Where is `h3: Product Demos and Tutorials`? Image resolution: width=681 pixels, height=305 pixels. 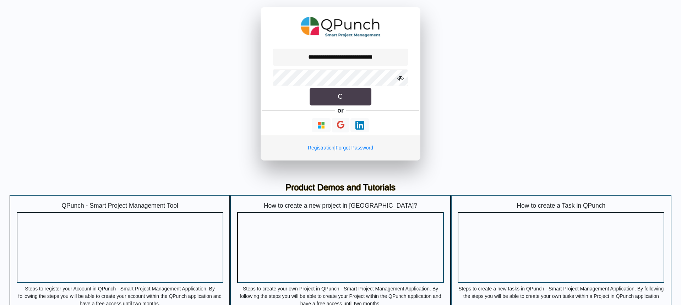 h3: Product Demos and Tutorials is located at coordinates (340, 187).